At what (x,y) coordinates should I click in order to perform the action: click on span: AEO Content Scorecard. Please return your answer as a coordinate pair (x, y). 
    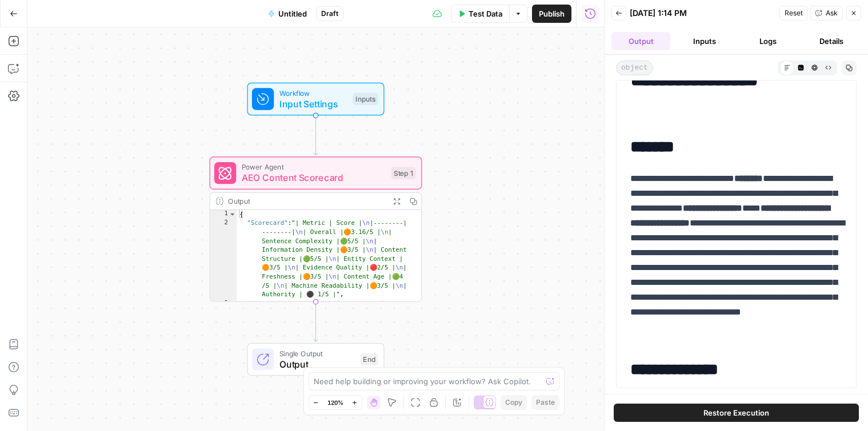
    Looking at the image, I should click on (313, 178).